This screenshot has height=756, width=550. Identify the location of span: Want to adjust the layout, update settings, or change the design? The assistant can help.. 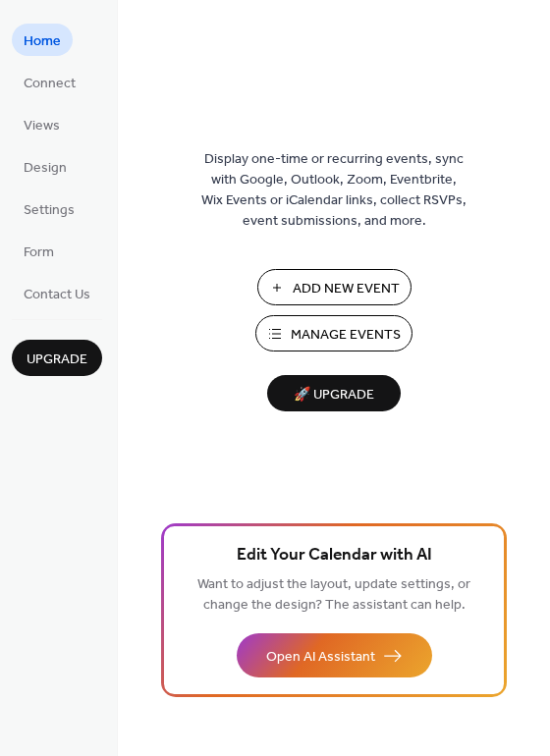
(334, 594).